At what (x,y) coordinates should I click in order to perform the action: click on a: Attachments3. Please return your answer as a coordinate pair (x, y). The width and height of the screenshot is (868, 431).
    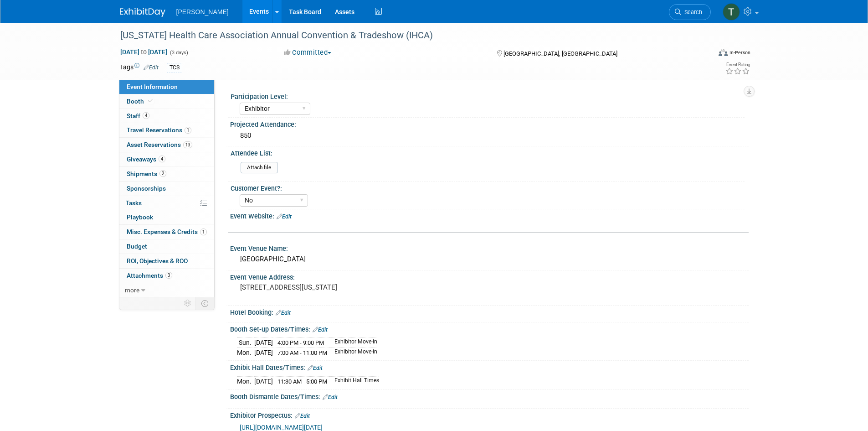
    Looking at the image, I should click on (167, 275).